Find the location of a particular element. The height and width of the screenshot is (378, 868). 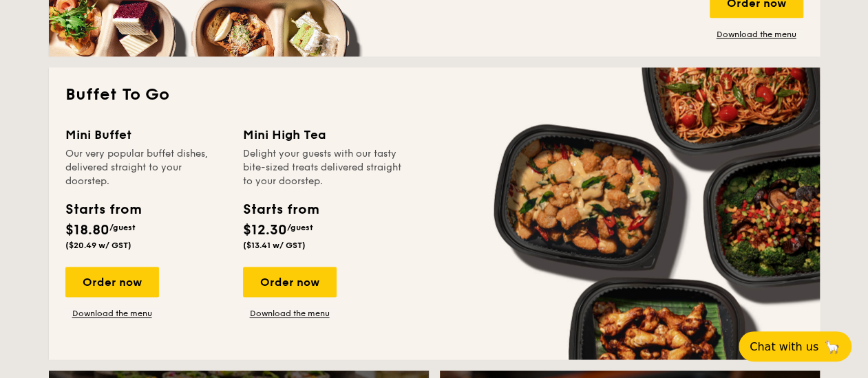

span: $12.30 is located at coordinates (265, 231).